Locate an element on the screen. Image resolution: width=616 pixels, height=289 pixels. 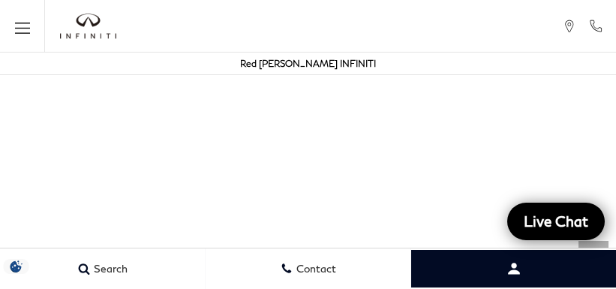
span: Live Chat is located at coordinates (556, 220).